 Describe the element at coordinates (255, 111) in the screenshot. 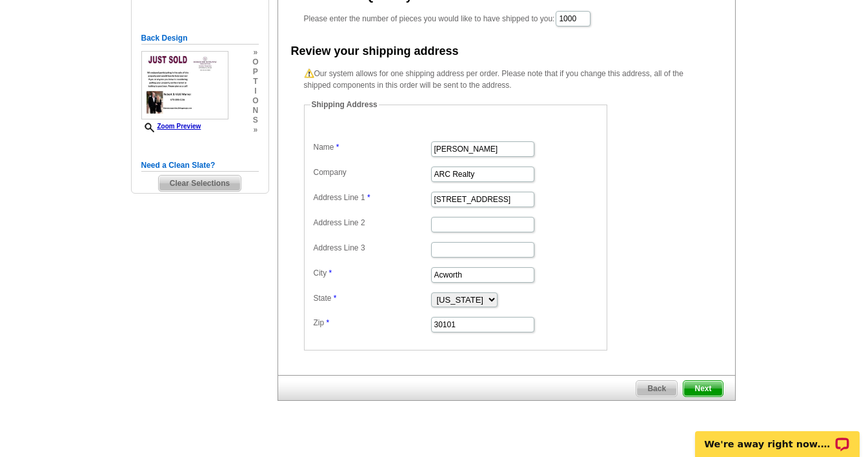

I see `span: n` at that location.